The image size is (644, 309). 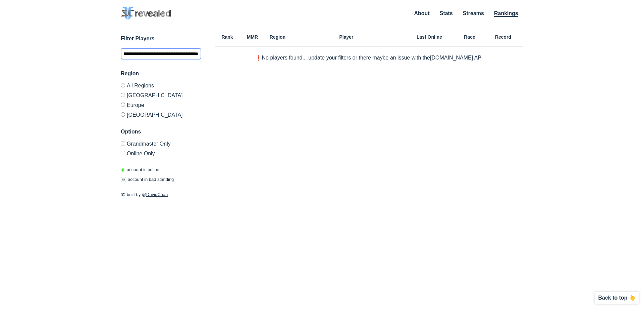 I want to click on p: ❗️No players found... update your filters or there maybe an issue with the, so click(x=369, y=57).